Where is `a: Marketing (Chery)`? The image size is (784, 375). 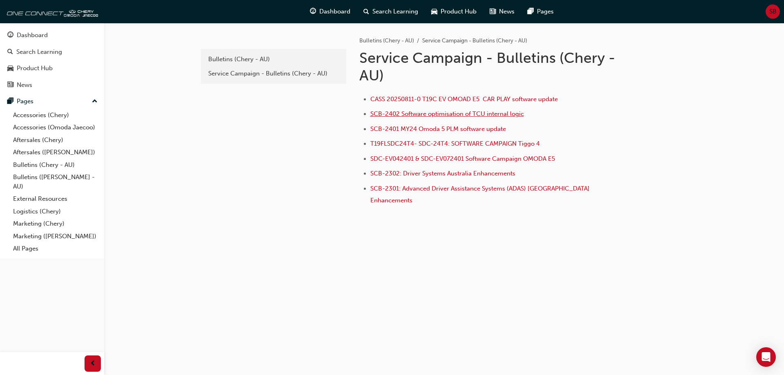 a: Marketing (Chery) is located at coordinates (55, 224).